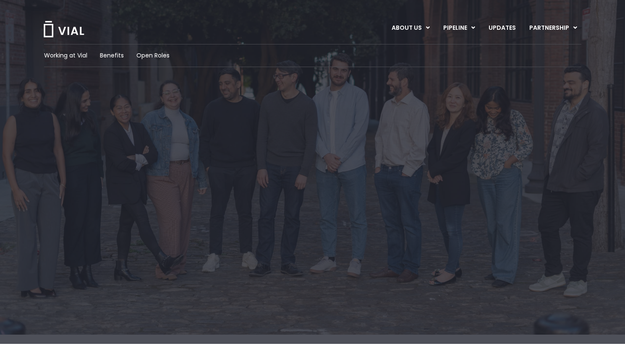 Image resolution: width=625 pixels, height=364 pixels. I want to click on a: ABOUT USMenu Toggle, so click(411, 28).